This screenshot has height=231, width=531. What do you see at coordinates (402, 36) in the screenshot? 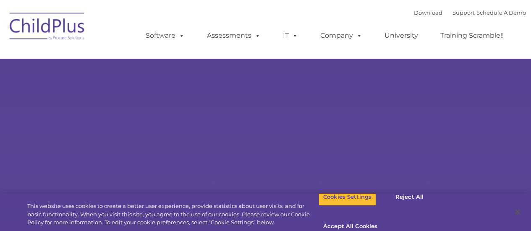
I see `a: University` at bounding box center [402, 36].